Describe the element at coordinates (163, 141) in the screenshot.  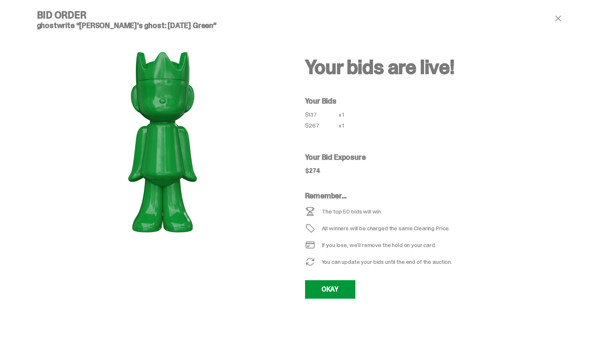
I see `img: product image` at that location.